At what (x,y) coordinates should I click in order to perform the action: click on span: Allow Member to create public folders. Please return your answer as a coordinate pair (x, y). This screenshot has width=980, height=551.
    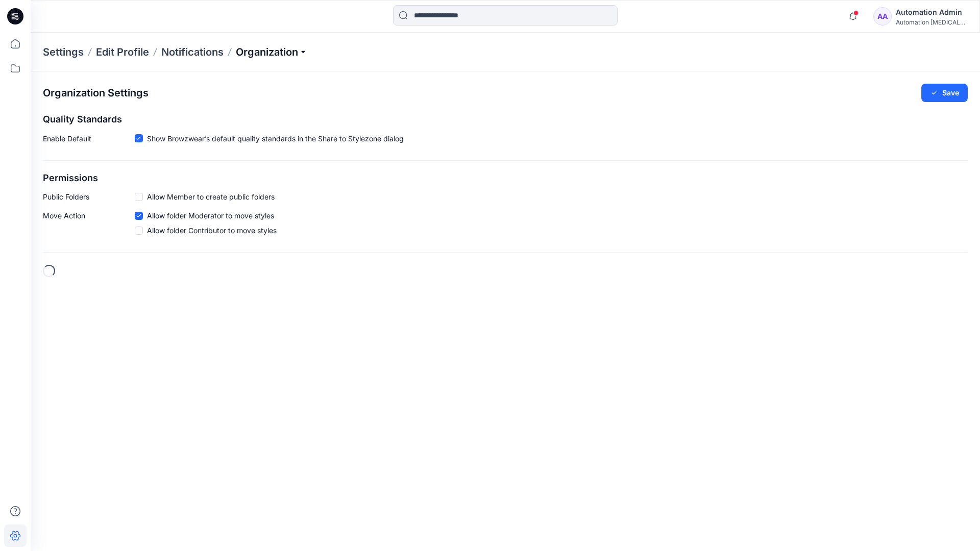
    Looking at the image, I should click on (211, 197).